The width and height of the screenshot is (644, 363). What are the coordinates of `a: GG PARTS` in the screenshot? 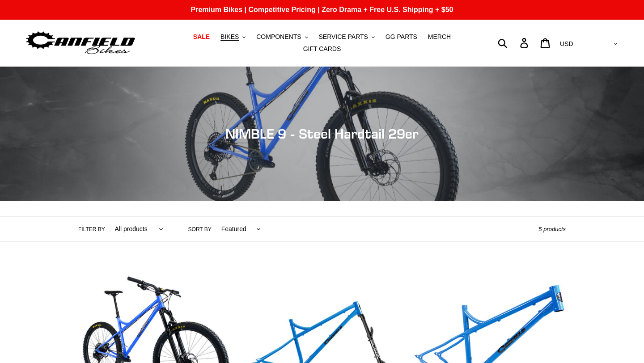 It's located at (401, 37).